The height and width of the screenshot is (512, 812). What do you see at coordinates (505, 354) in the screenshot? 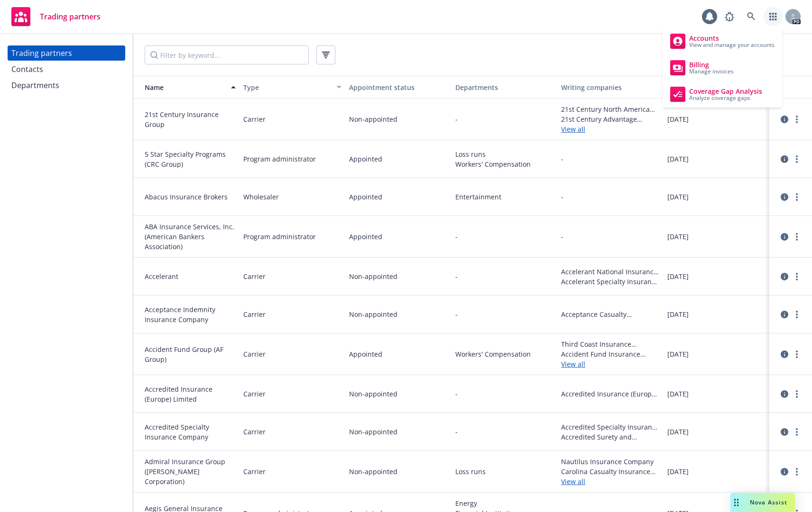
I see `span: Workers' Compensation` at bounding box center [505, 354].